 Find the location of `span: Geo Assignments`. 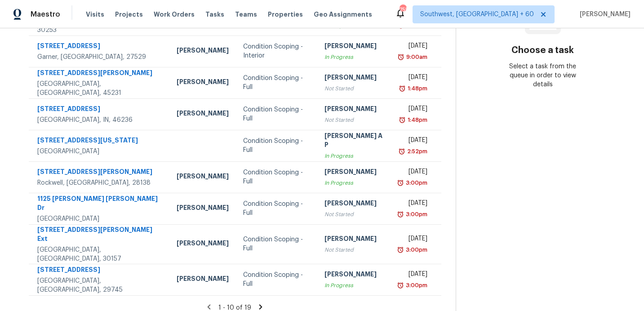

span: Geo Assignments is located at coordinates (343, 15).